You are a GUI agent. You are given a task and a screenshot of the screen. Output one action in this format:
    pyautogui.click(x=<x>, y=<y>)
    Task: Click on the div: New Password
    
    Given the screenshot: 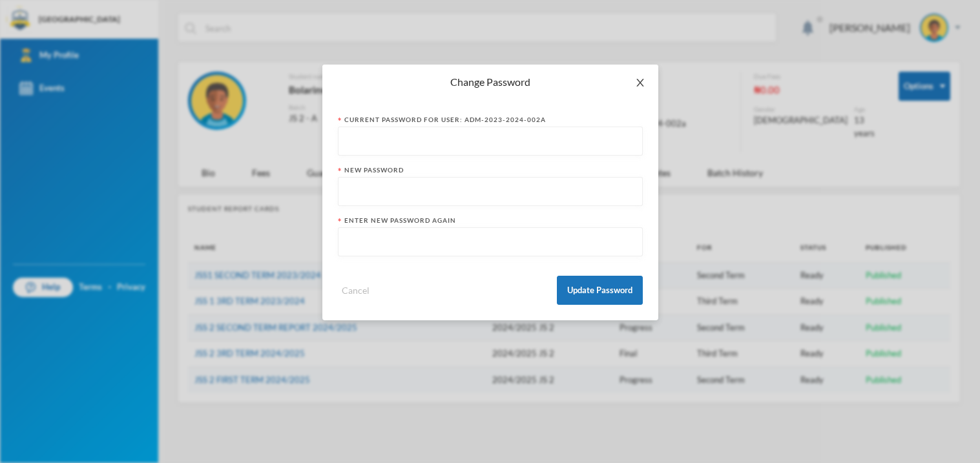 What is the action you would take?
    pyautogui.click(x=490, y=170)
    